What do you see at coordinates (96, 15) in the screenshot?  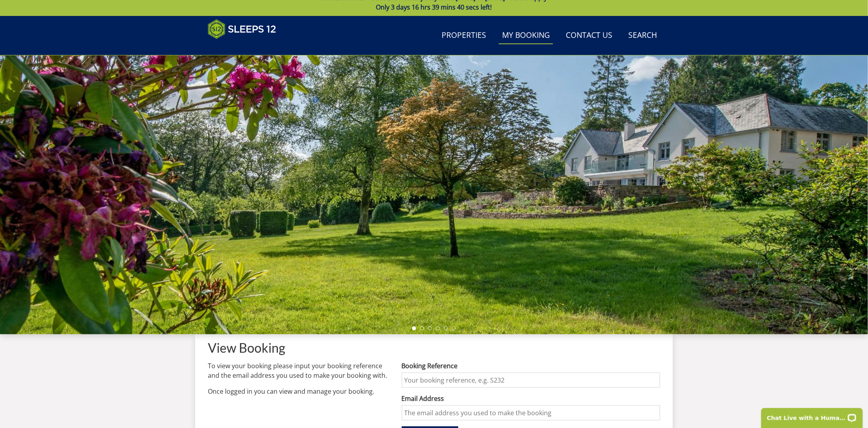 I see `button: Open LiveChat chat widget` at bounding box center [96, 15].